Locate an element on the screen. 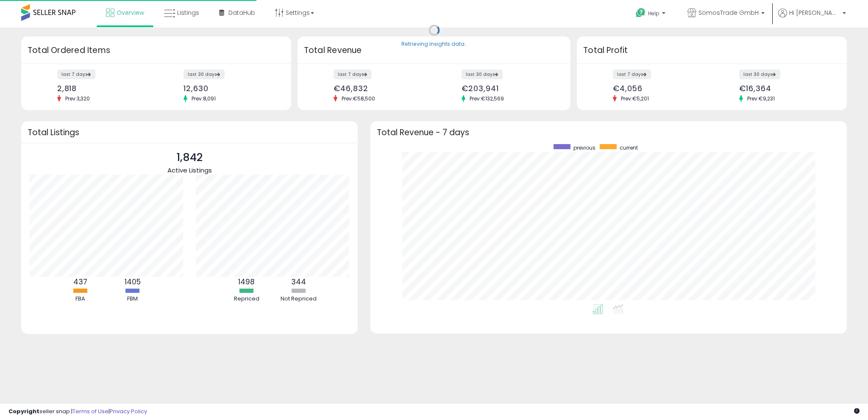  div: €203,941 is located at coordinates (508, 88).